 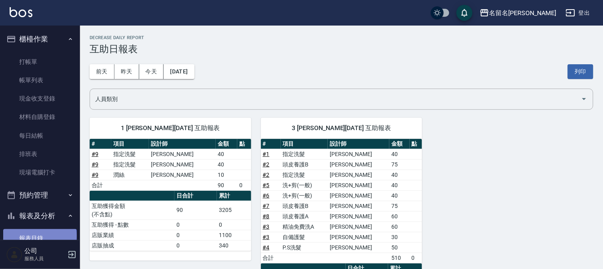 I want to click on button: 前天, so click(x=102, y=72).